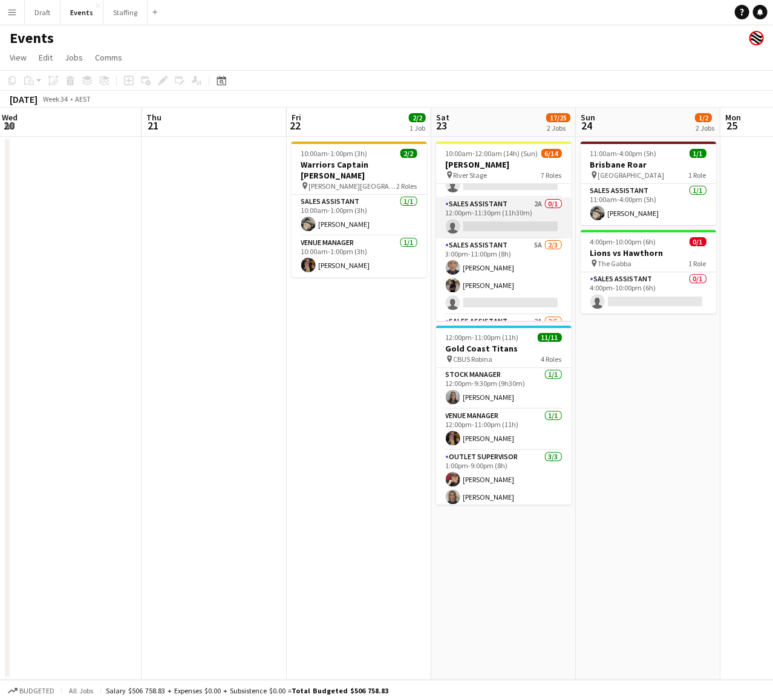 Image resolution: width=773 pixels, height=700 pixels. What do you see at coordinates (247, 690) in the screenshot?
I see `div: Salary $506 758.83 + Expenses $0.00 + Subsistence $0.00 =` at bounding box center [247, 690].